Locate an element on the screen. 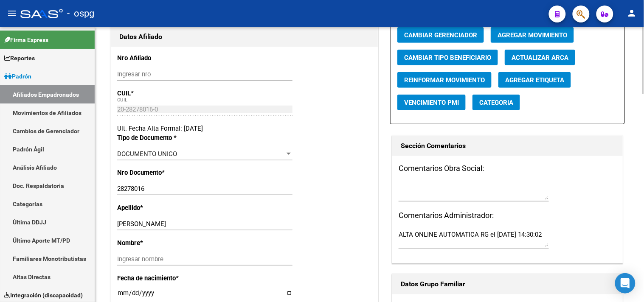 The image size is (644, 302). span: Cambiar Gerenciador is located at coordinates (441, 35).